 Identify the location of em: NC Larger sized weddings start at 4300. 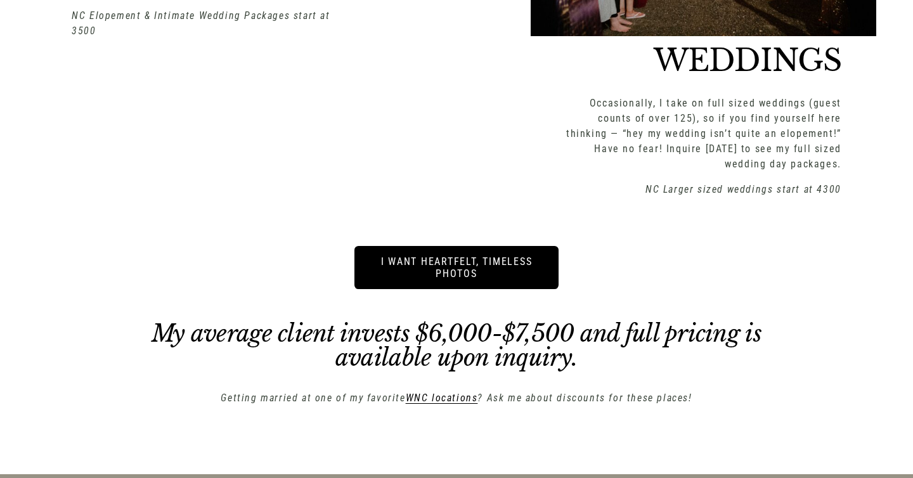
(743, 189).